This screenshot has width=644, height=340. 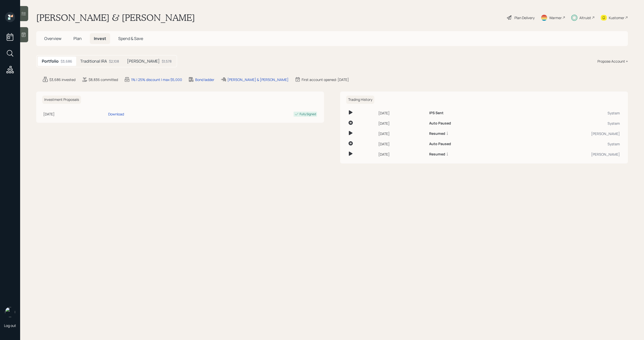 I want to click on div: Bond ladder, so click(x=205, y=80).